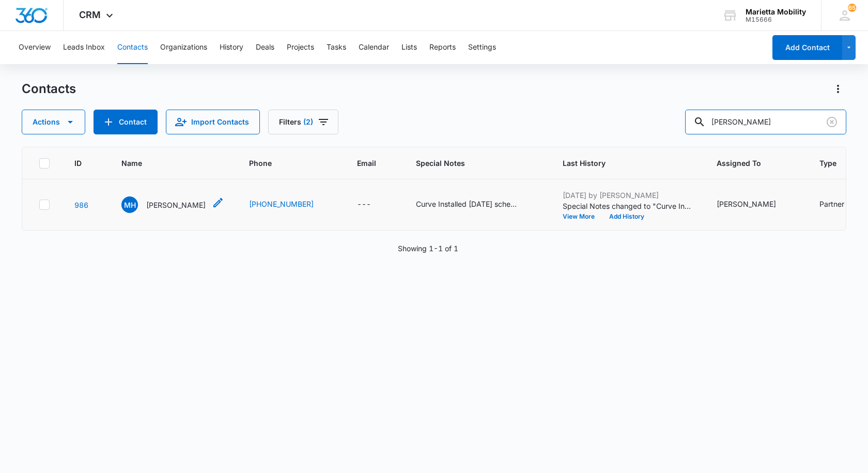 Image resolution: width=868 pixels, height=473 pixels. I want to click on a: Navigate to contact details page for Mike Hale, so click(81, 205).